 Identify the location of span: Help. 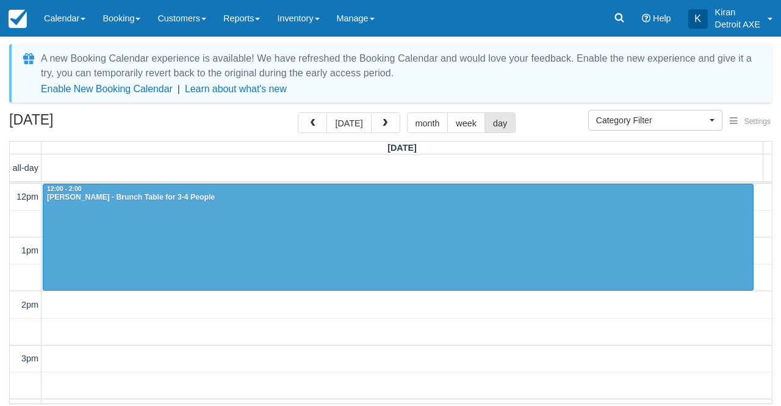
(662, 18).